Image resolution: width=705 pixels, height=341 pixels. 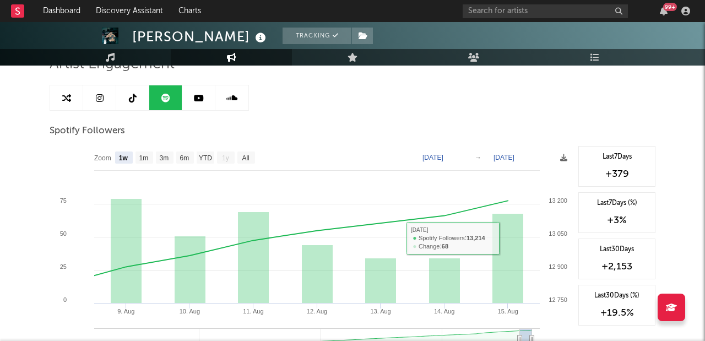 I want to click on text: 12 900, so click(x=558, y=267).